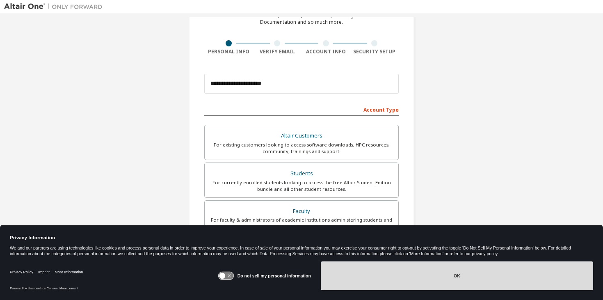 Image resolution: width=603 pixels, height=300 pixels. I want to click on img: Altair One, so click(55, 7).